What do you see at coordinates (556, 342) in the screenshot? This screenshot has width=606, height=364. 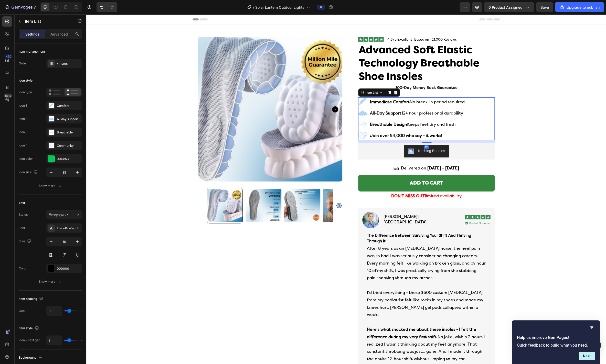 I see `div: Help us improve GemPages!` at bounding box center [556, 342].